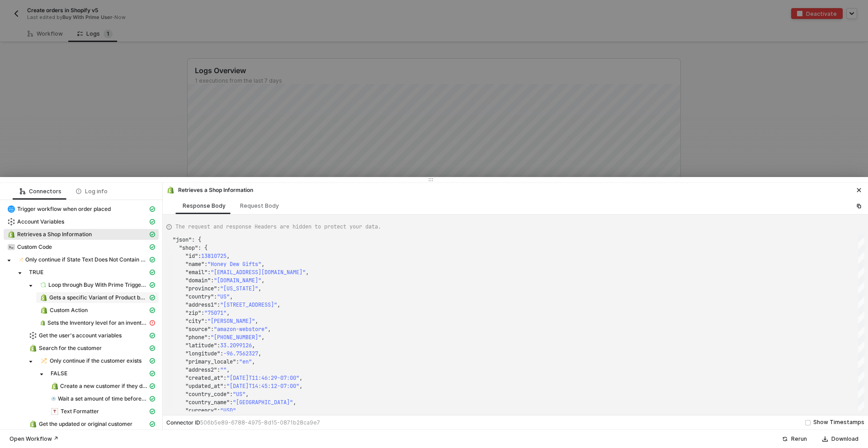 The width and height of the screenshot is (868, 448). Describe the element at coordinates (204, 378) in the screenshot. I see `span: "created_at"` at that location.